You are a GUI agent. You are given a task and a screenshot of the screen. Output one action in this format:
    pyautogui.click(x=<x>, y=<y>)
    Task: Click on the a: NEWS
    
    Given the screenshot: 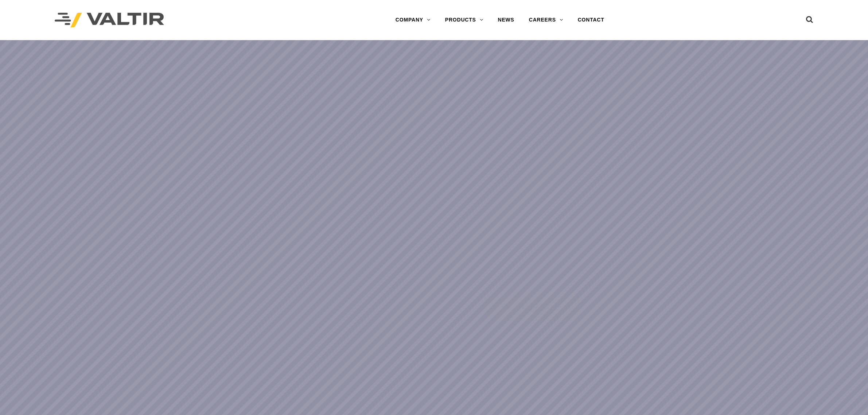 What is the action you would take?
    pyautogui.click(x=506, y=20)
    